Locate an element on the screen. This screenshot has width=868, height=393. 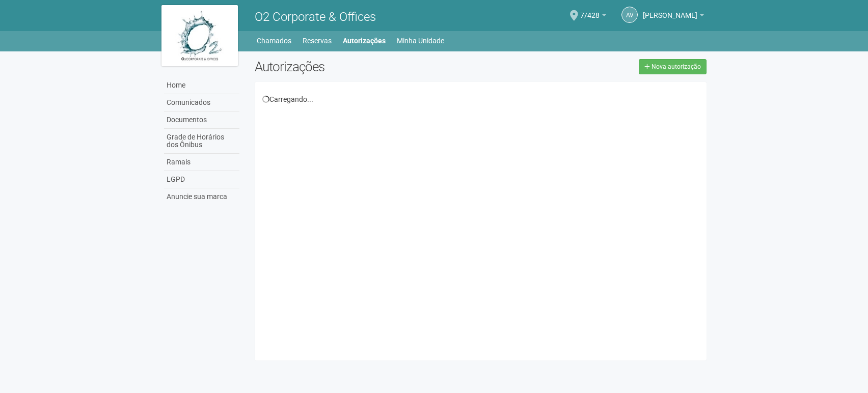
a: LGPD is located at coordinates (202, 180).